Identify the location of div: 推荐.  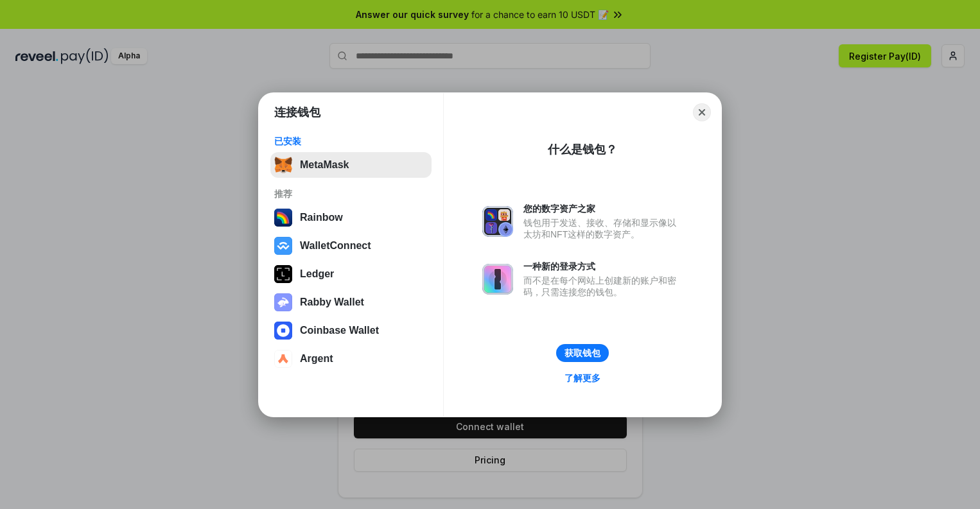
(350, 193).